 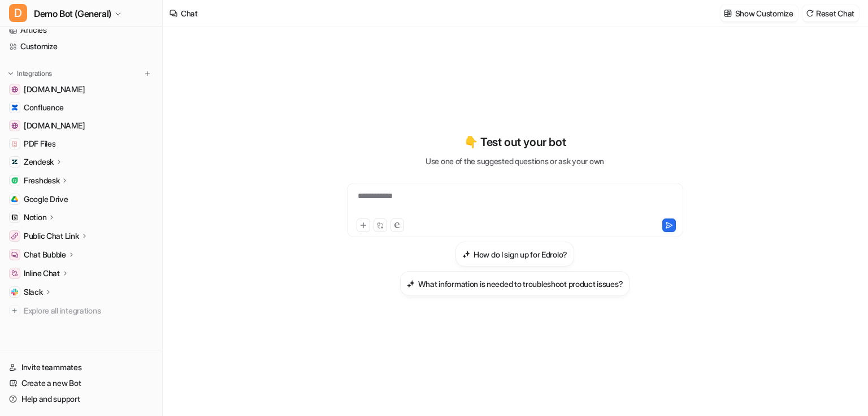 What do you see at coordinates (759, 13) in the screenshot?
I see `button: Show Customize` at bounding box center [759, 13].